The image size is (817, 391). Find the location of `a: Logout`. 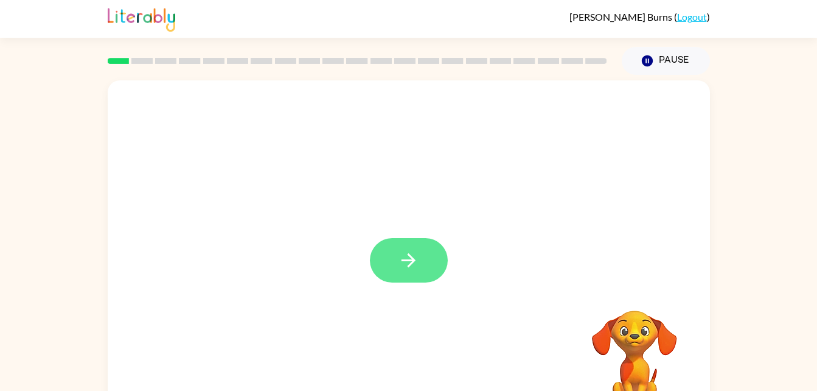

a: Logout is located at coordinates (692, 16).